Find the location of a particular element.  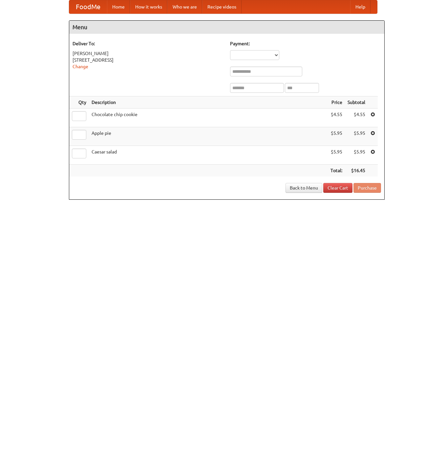

h5: Deliver To: is located at coordinates (148, 44).